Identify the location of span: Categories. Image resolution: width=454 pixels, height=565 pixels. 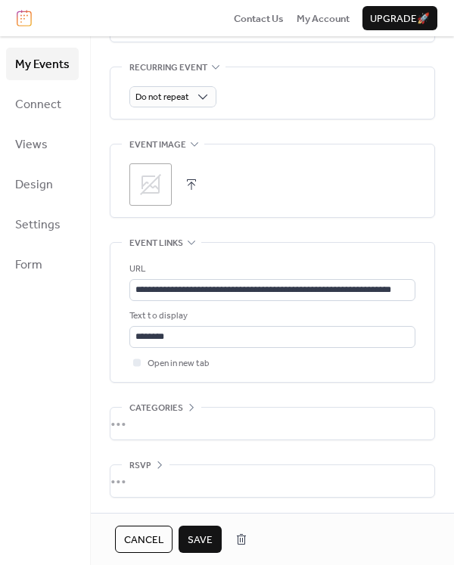
(156, 408).